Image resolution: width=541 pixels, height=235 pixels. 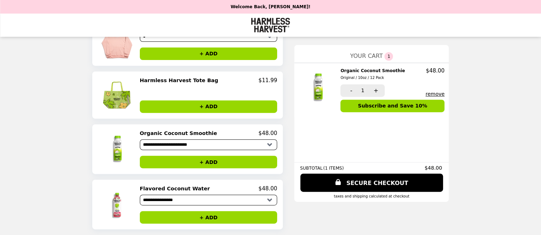 What do you see at coordinates (312, 169) in the screenshot?
I see `span: SUBTOTAL` at bounding box center [312, 169].